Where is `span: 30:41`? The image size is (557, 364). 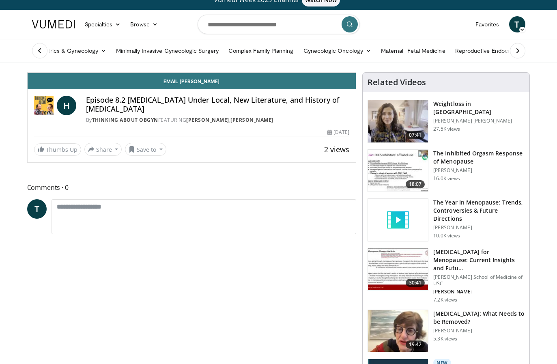
span: 30:41 is located at coordinates (416, 283).